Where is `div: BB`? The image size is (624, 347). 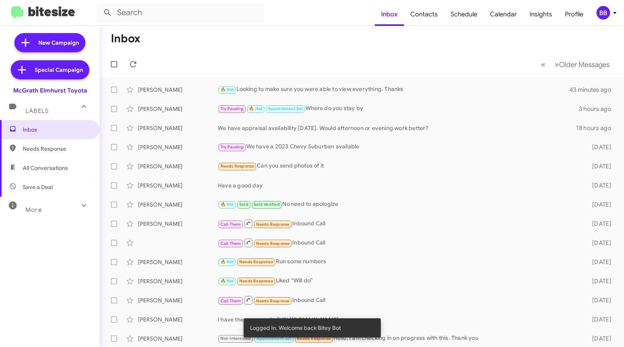 div: BB is located at coordinates (603, 13).